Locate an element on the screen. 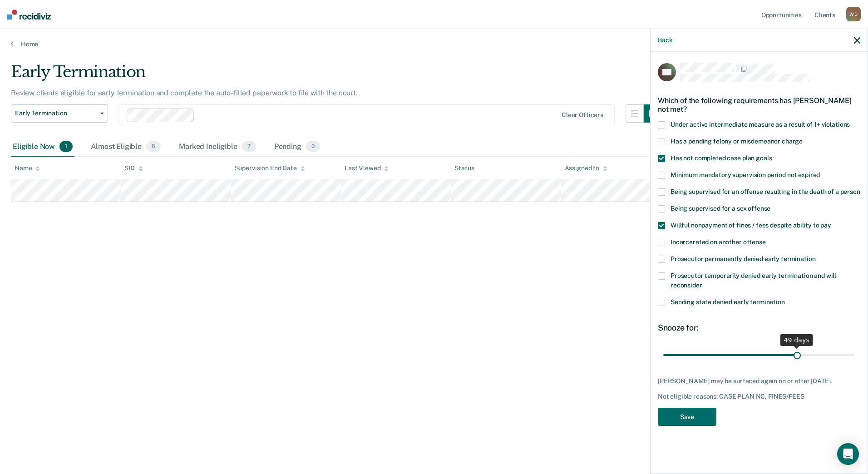 The height and width of the screenshot is (474, 868). div: Clear officers is located at coordinates (582, 115).